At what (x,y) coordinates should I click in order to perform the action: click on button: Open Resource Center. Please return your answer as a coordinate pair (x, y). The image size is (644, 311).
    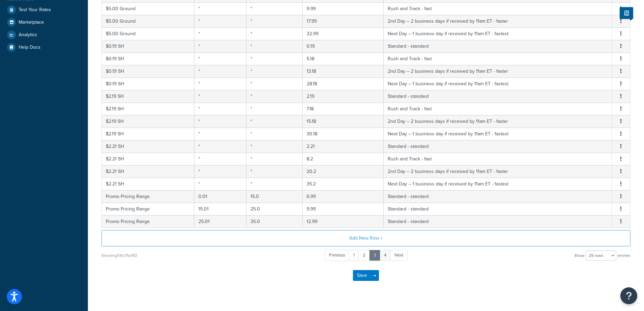
    Looking at the image, I should click on (629, 296).